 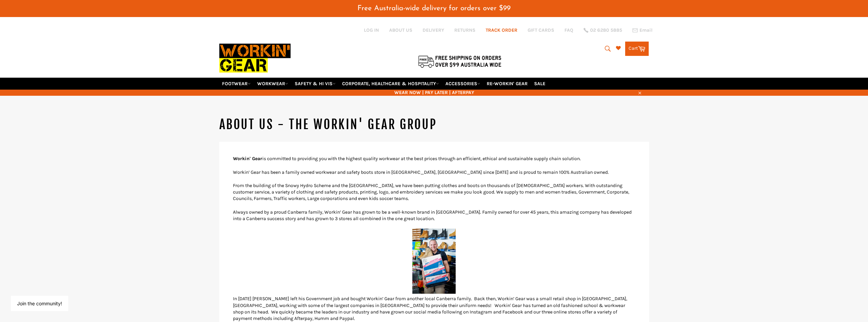 I want to click on a: RETURNS, so click(x=465, y=30).